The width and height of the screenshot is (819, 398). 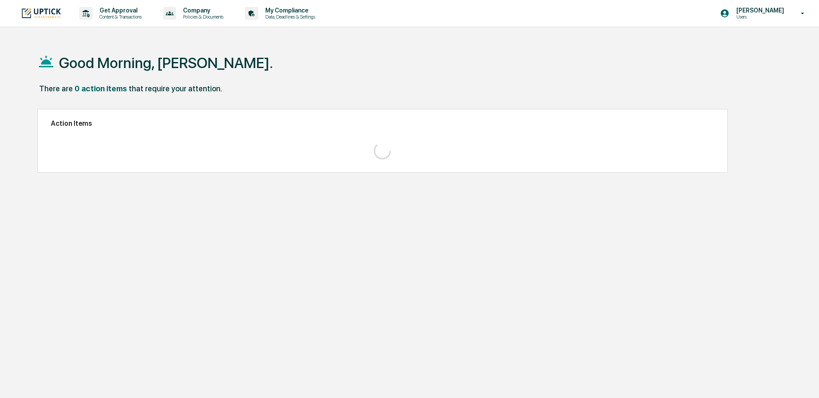 I want to click on img: logo, so click(x=41, y=13).